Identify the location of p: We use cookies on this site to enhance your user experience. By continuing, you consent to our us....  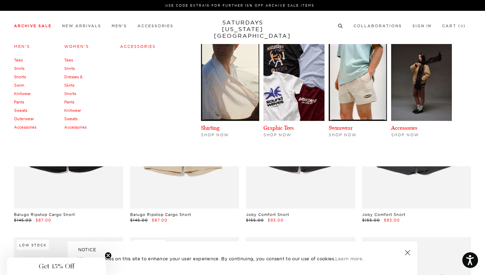
(230, 258).